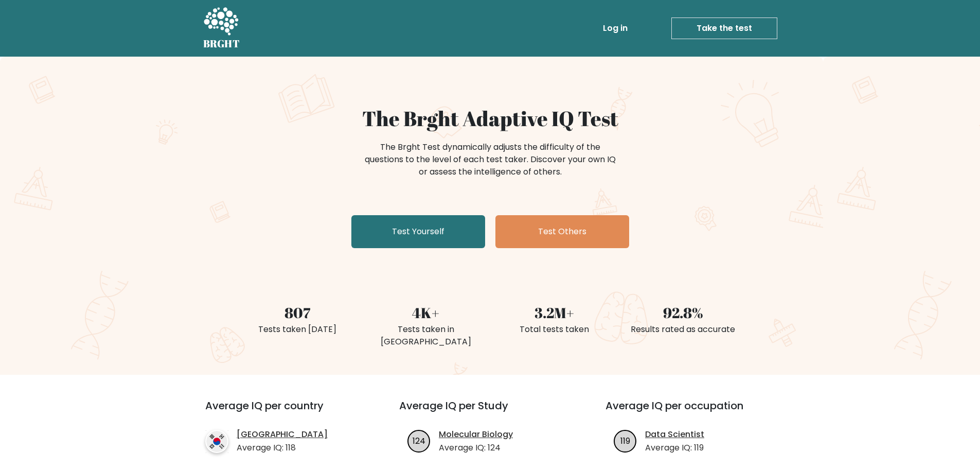  Describe the element at coordinates (675, 447) in the screenshot. I see `p: Average IQ: 119` at that location.